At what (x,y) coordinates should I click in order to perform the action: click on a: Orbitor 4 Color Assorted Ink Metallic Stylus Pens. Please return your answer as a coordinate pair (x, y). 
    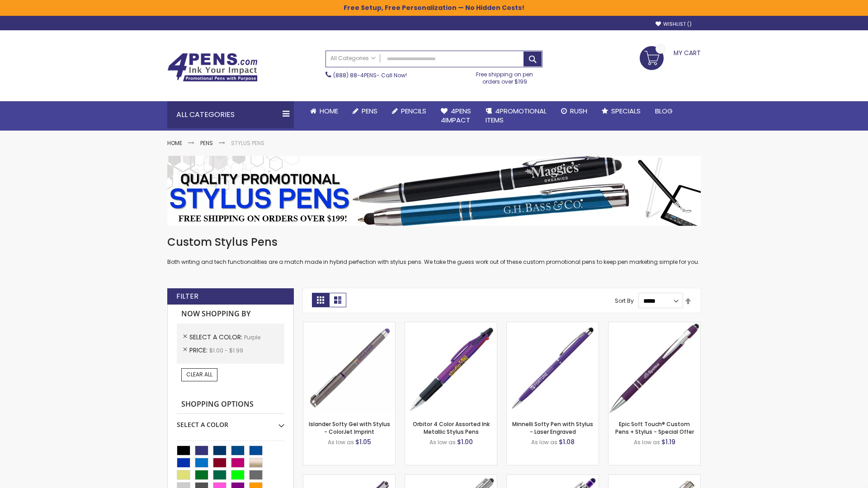
    Looking at the image, I should click on (451, 428).